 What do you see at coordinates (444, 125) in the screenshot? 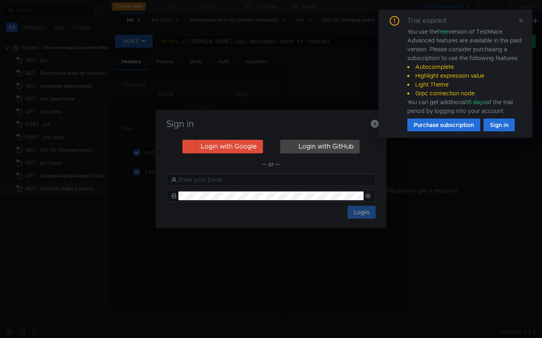
I see `button: Purchase subscription` at bounding box center [444, 125].